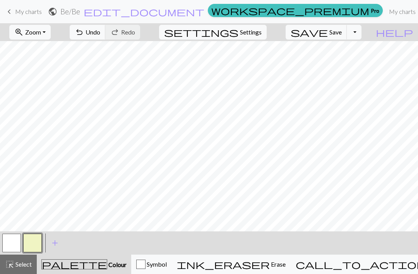 The width and height of the screenshot is (418, 274). I want to click on span: Save, so click(336, 32).